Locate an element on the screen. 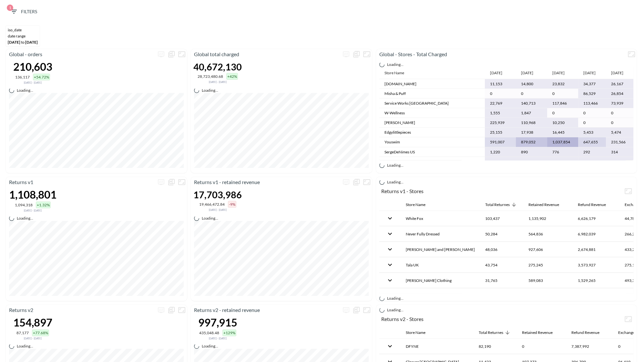  td: Misha & Puff is located at coordinates (432, 94).